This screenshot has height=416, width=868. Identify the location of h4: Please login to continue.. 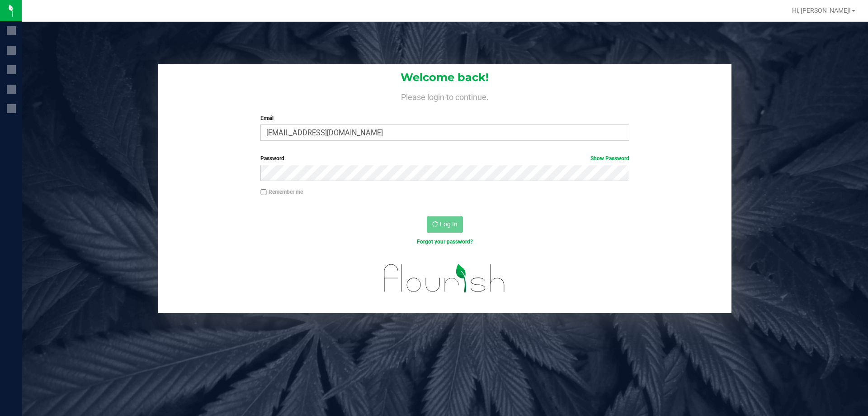
(445, 96).